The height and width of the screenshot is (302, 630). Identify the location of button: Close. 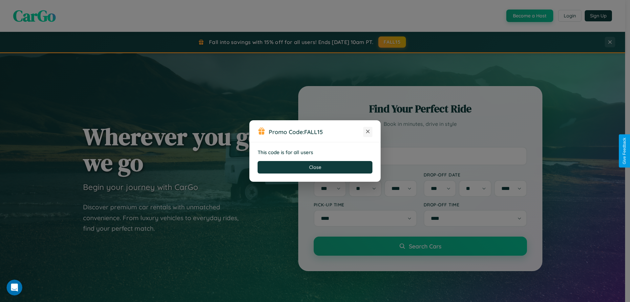
(315, 167).